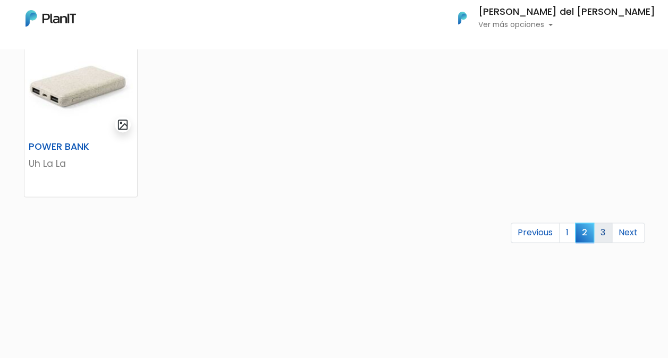 This screenshot has width=668, height=358. What do you see at coordinates (628, 233) in the screenshot?
I see `a: Next` at bounding box center [628, 233].